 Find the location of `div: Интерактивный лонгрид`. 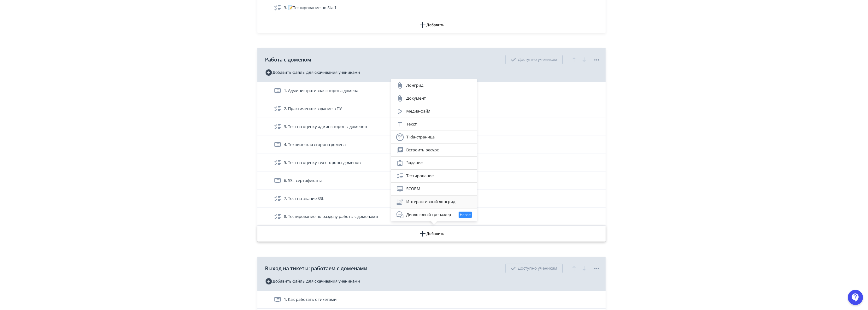

div: Интерактивный лонгрид is located at coordinates (434, 202).